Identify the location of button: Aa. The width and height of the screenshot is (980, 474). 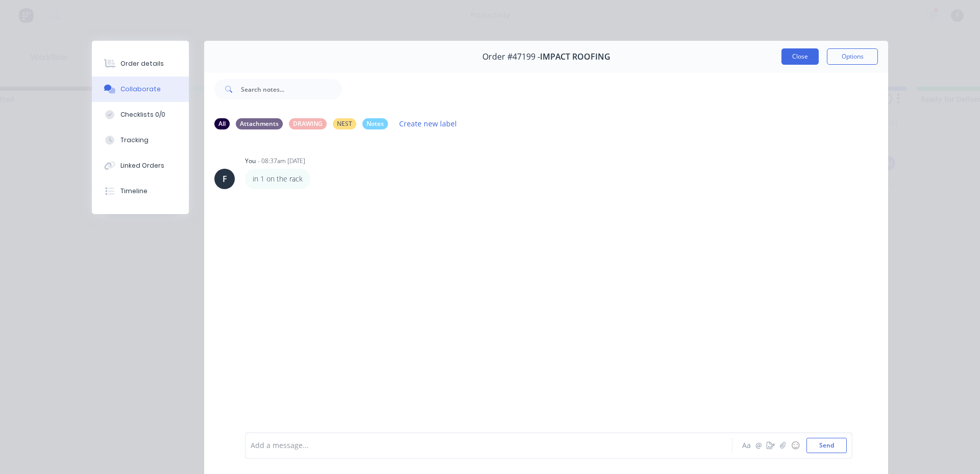
(747, 446).